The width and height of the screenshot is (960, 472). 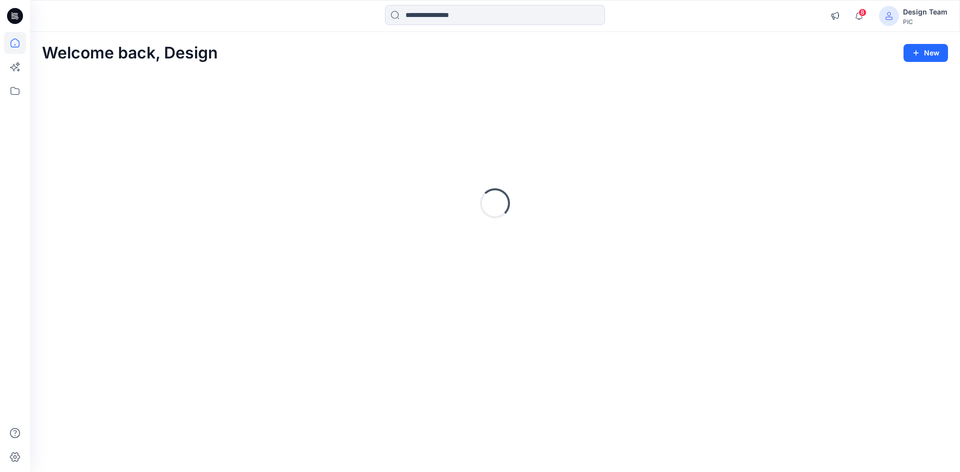 What do you see at coordinates (925, 21) in the screenshot?
I see `div: PIC` at bounding box center [925, 21].